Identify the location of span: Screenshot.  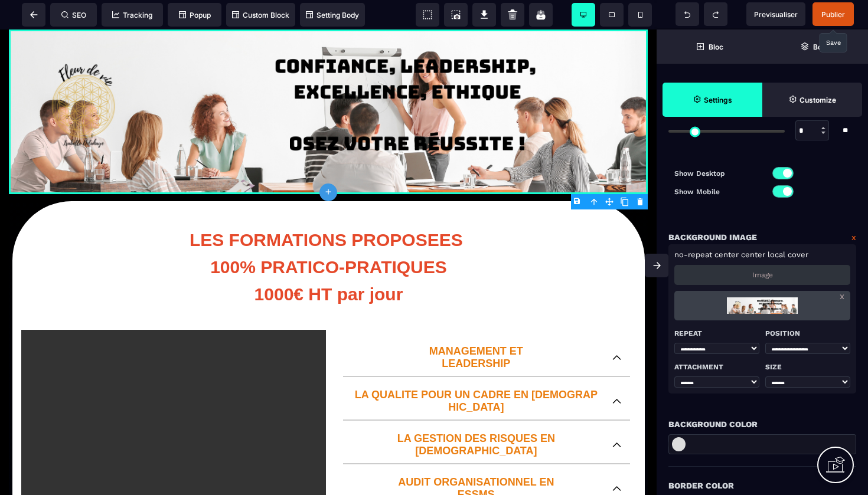
(456, 15).